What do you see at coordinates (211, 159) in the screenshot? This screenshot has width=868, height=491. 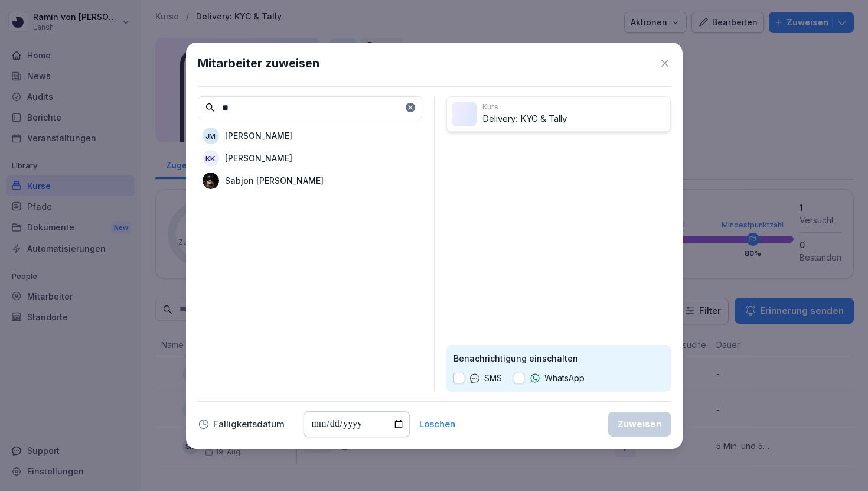 I see `div: KK` at bounding box center [211, 159].